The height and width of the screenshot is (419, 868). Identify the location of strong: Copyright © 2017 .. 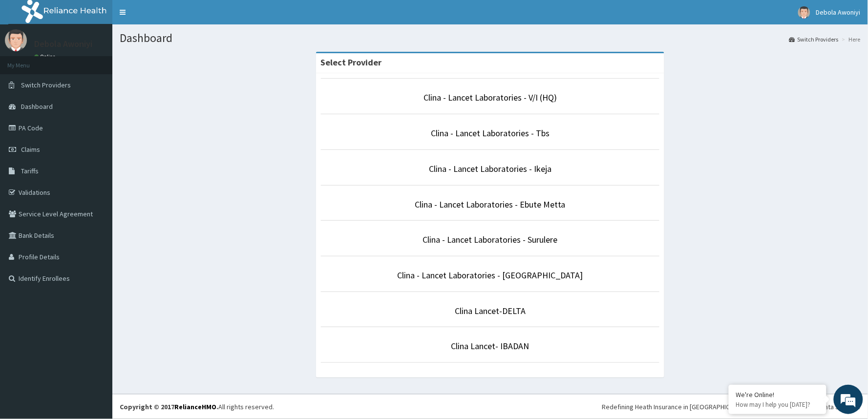
(169, 407).